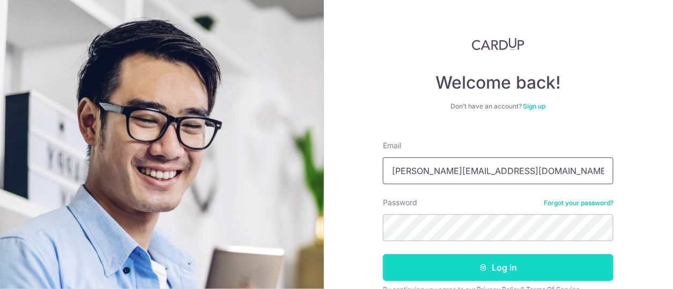  Describe the element at coordinates (498, 267) in the screenshot. I see `button: Log in` at that location.